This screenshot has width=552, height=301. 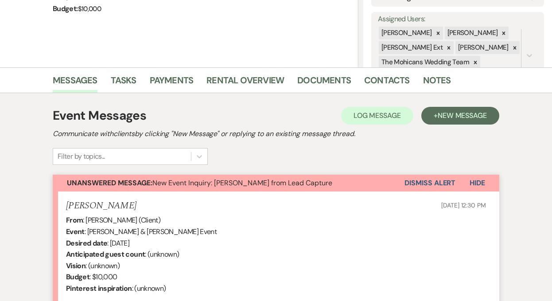 I want to click on a: Documents, so click(x=324, y=83).